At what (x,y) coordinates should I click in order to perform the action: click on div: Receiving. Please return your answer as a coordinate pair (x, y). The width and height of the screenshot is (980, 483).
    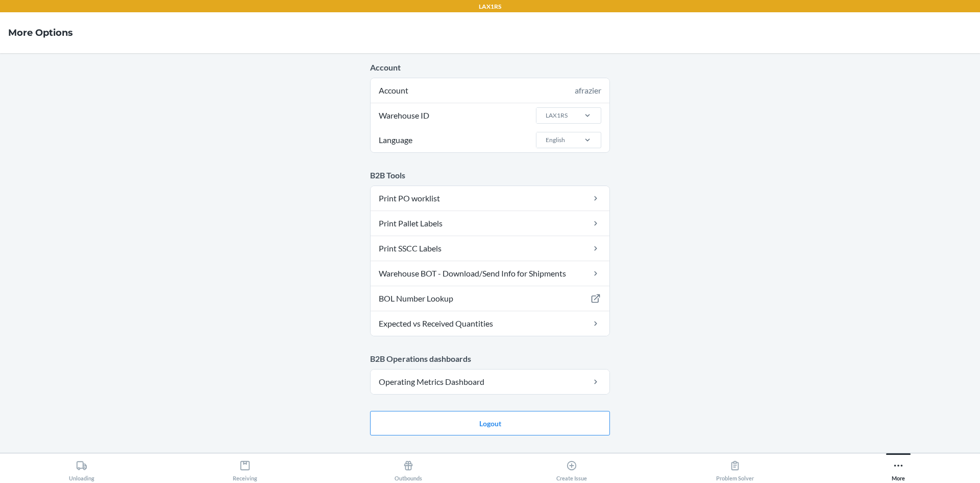
    Looking at the image, I should click on (245, 468).